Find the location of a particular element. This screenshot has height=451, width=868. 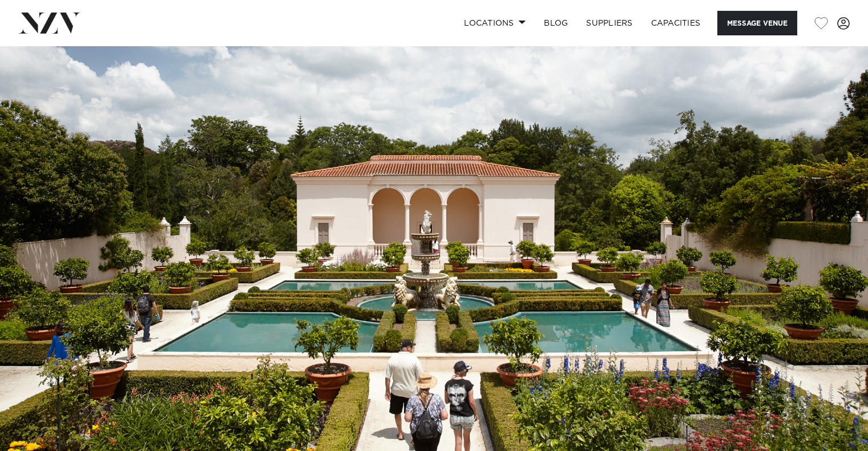

a: Capacities is located at coordinates (676, 23).